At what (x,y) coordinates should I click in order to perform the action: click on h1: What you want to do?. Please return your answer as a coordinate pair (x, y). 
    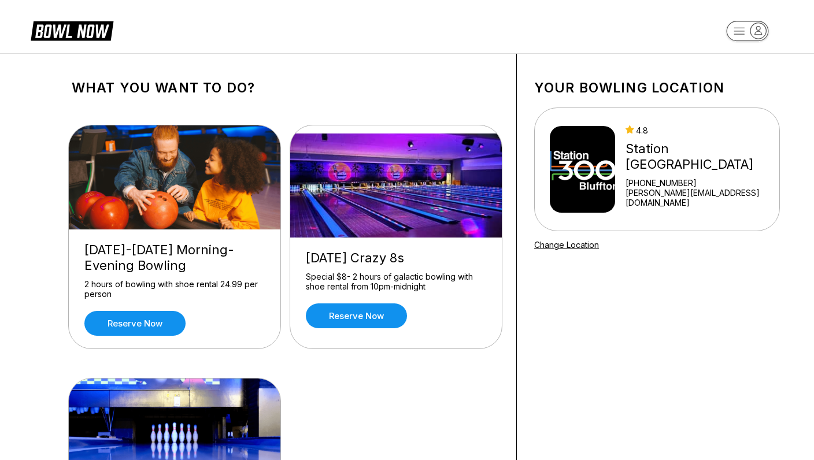
    Looking at the image, I should click on (285, 88).